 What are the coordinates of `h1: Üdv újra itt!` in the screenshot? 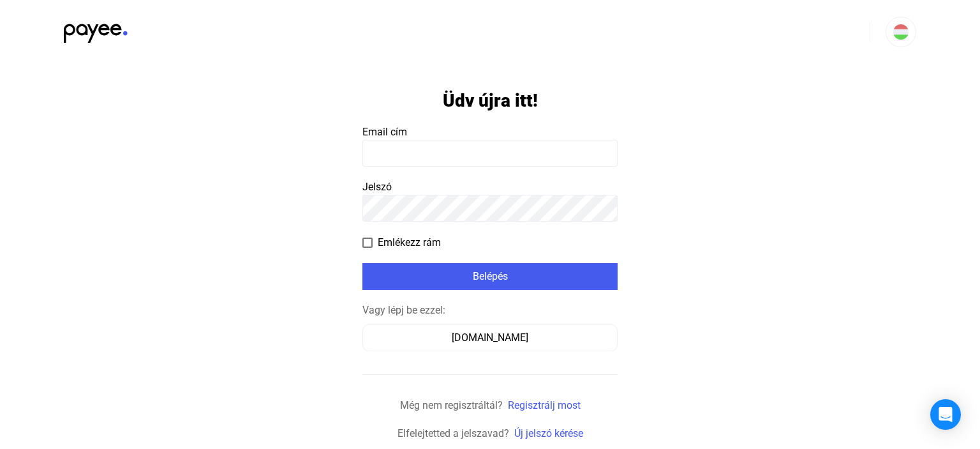 It's located at (490, 101).